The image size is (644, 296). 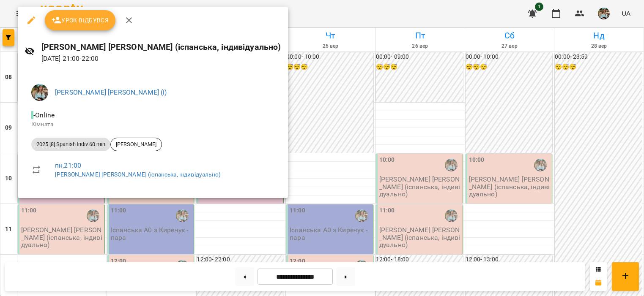 I want to click on button: Урок відбувся, so click(x=80, y=21).